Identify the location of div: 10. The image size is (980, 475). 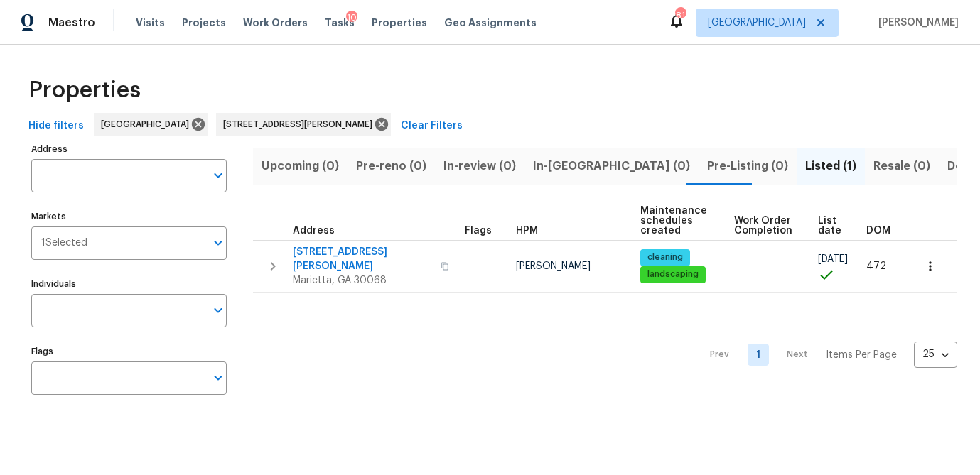
(351, 17).